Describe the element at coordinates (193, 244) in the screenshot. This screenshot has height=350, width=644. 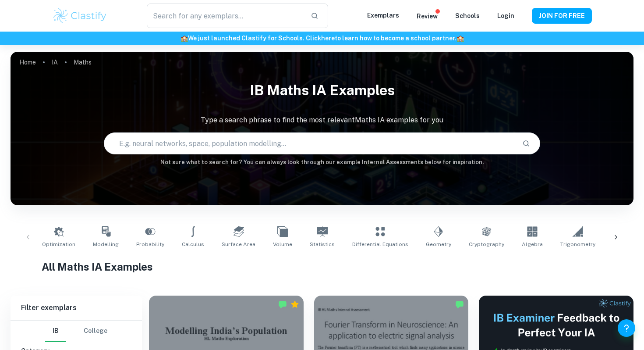
I see `span: Calculus` at that location.